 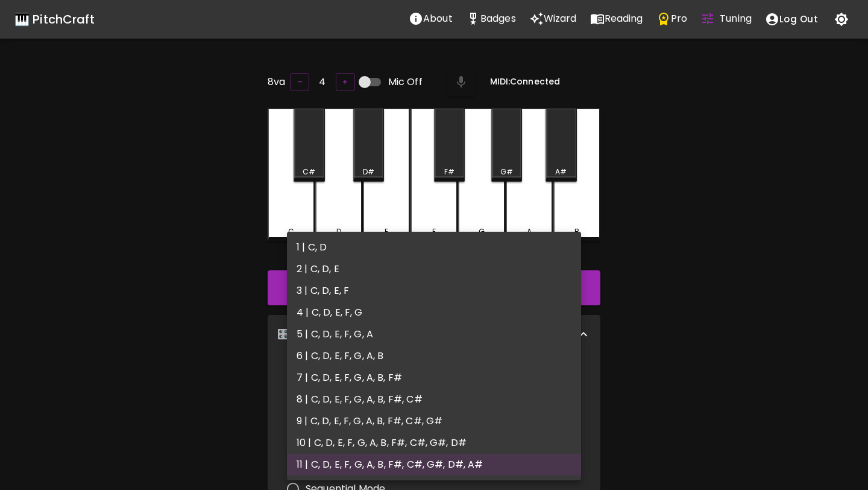 What do you see at coordinates (434, 291) in the screenshot?
I see `li: 3 | C, D, E, F` at bounding box center [434, 291].